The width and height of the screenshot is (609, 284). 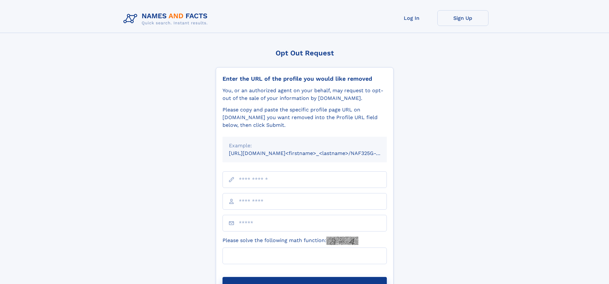 I want to click on div: Example:, so click(x=305, y=146).